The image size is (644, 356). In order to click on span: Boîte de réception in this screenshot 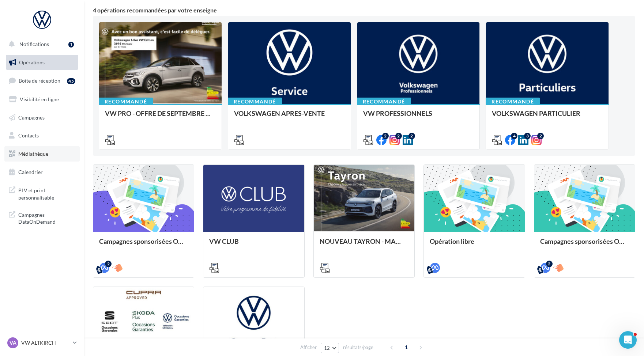, I will do `click(40, 80)`.